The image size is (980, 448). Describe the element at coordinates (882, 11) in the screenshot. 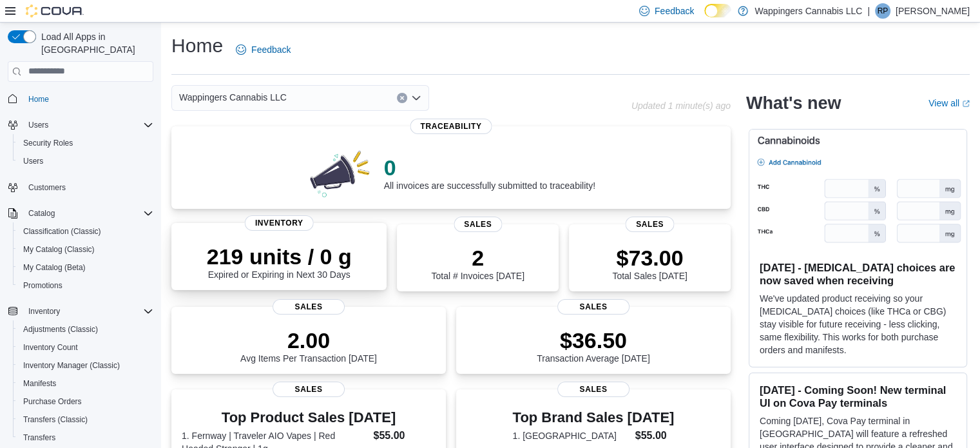

I see `div: Ripal Patel` at that location.